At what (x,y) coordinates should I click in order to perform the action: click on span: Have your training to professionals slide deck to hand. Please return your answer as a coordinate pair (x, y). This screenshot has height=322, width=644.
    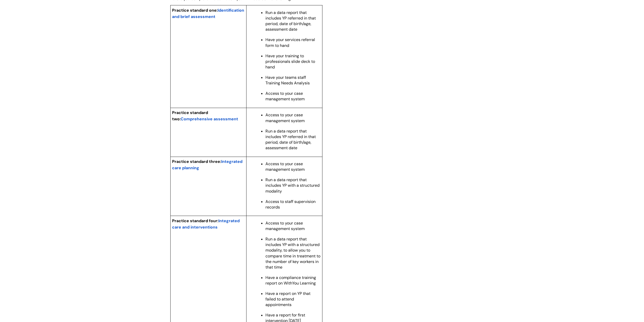
    Looking at the image, I should click on (290, 61).